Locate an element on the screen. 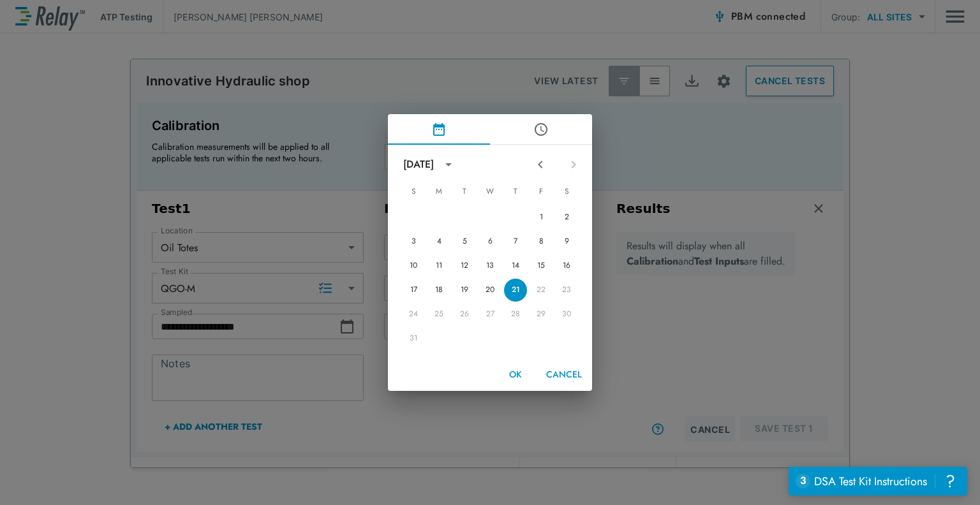 The height and width of the screenshot is (505, 980). button: Previous month is located at coordinates (540, 164).